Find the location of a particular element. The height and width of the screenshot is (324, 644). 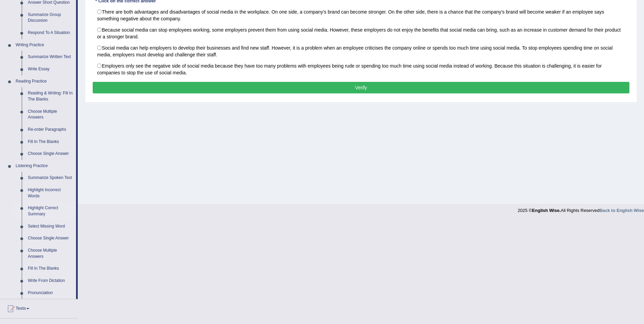

a: Summarize Written Text is located at coordinates (50, 57).